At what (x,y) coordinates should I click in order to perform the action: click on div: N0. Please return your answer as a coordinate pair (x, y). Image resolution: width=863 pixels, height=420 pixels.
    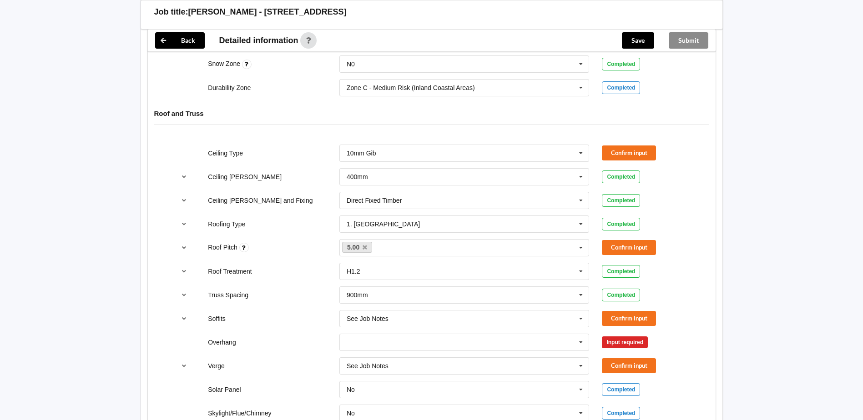
    Looking at the image, I should click on (351, 64).